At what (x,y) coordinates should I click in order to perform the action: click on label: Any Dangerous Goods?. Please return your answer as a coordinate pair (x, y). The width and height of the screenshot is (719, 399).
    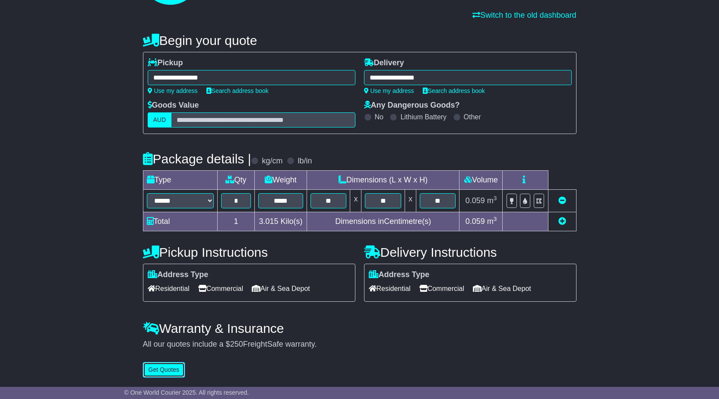
    Looking at the image, I should click on (412, 105).